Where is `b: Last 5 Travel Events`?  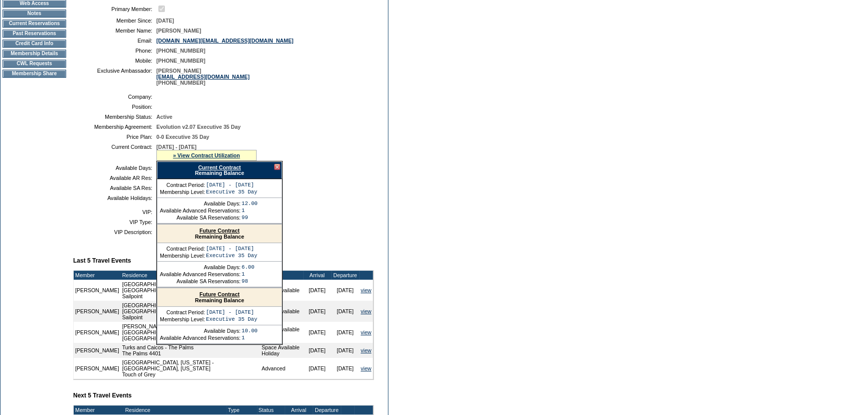
b: Last 5 Travel Events is located at coordinates (102, 261).